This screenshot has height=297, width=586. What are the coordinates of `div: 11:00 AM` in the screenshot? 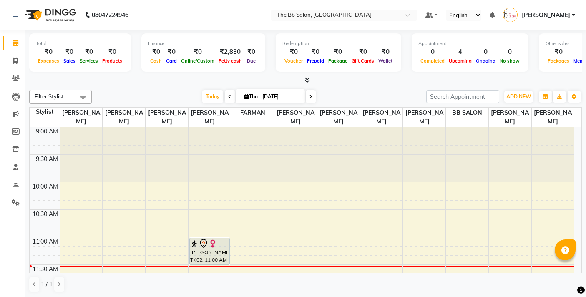 It's located at (45, 242).